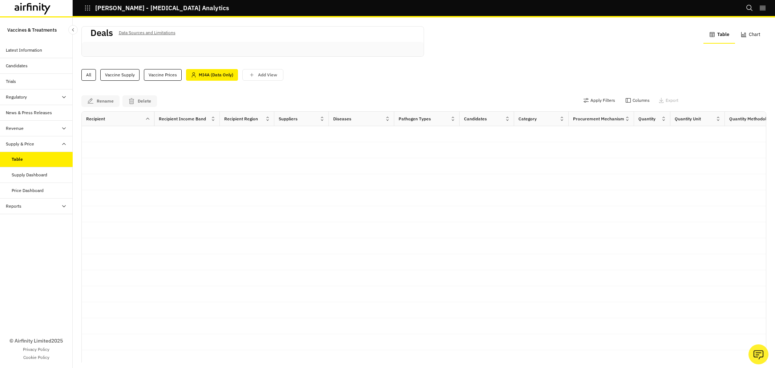 This screenshot has height=368, width=775. What do you see at coordinates (96, 119) in the screenshot?
I see `div: Recipient` at bounding box center [96, 119].